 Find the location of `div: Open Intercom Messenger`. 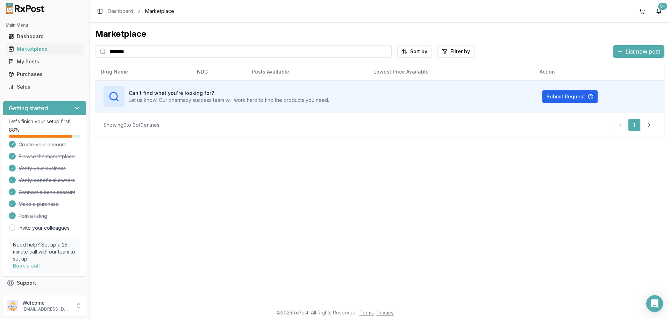

div: Open Intercom Messenger is located at coordinates (655, 303).